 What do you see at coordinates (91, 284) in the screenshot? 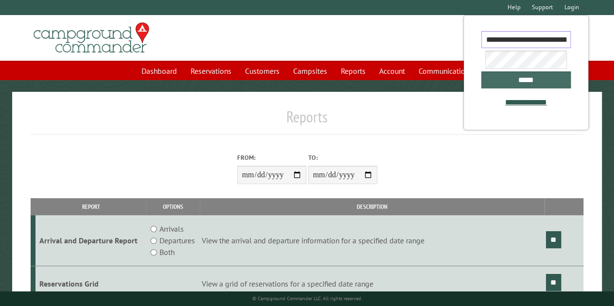
I see `td: Reservations Grid` at bounding box center [91, 284].